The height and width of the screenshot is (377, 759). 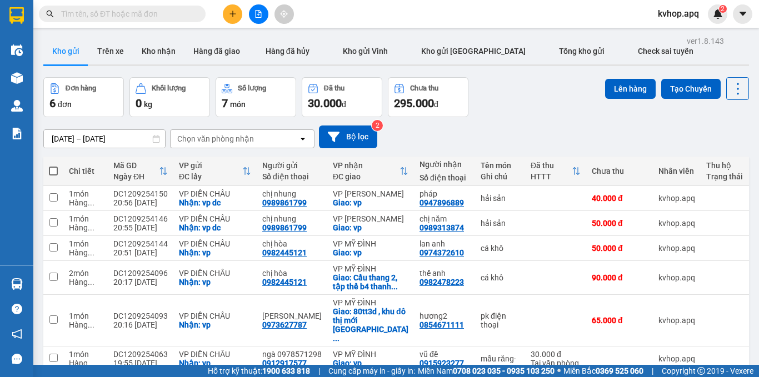 What do you see at coordinates (486, 371) in the screenshot?
I see `span: Miền Nam` at bounding box center [486, 371].